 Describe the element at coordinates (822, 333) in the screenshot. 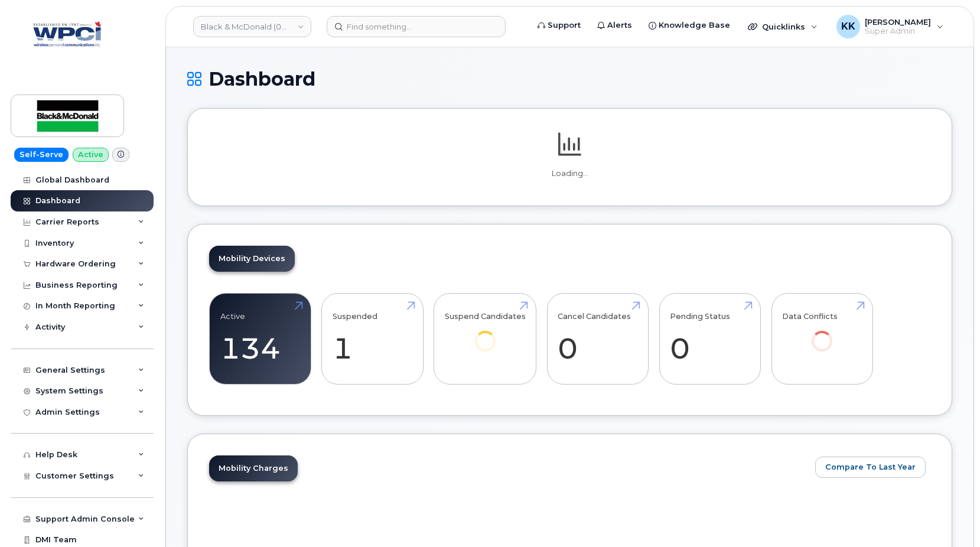

I see `a: Data Conflicts` at that location.